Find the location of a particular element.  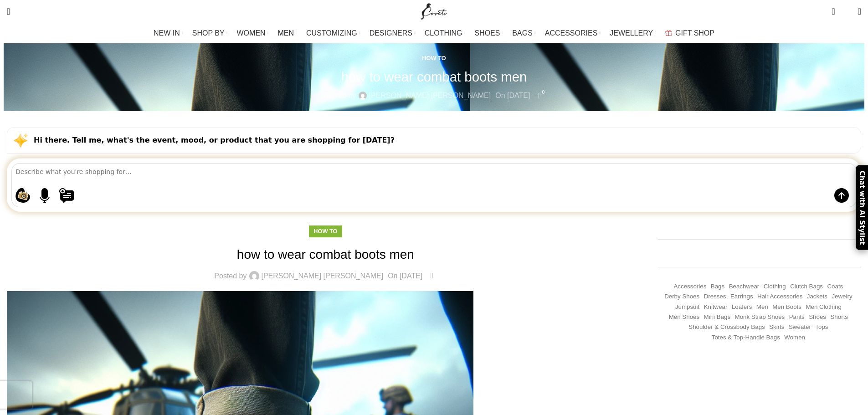

a: Knitwear (484 items) is located at coordinates (715, 307).